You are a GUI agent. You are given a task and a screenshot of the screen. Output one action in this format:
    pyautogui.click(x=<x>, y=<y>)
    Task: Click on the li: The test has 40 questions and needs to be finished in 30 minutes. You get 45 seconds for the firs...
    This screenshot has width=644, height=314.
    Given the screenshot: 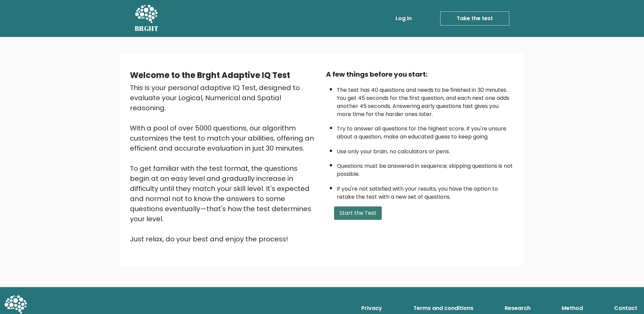 What is the action you would take?
    pyautogui.click(x=425, y=101)
    